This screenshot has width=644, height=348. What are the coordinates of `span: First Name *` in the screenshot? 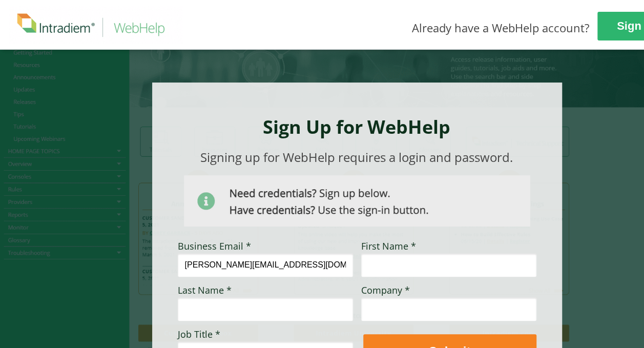 It's located at (389, 246).